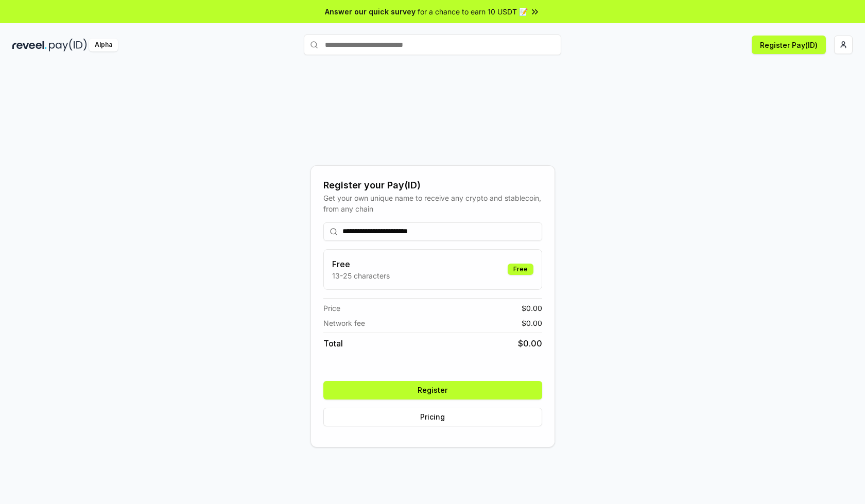 Image resolution: width=865 pixels, height=504 pixels. What do you see at coordinates (789, 45) in the screenshot?
I see `button: Register Pay(ID)` at bounding box center [789, 45].